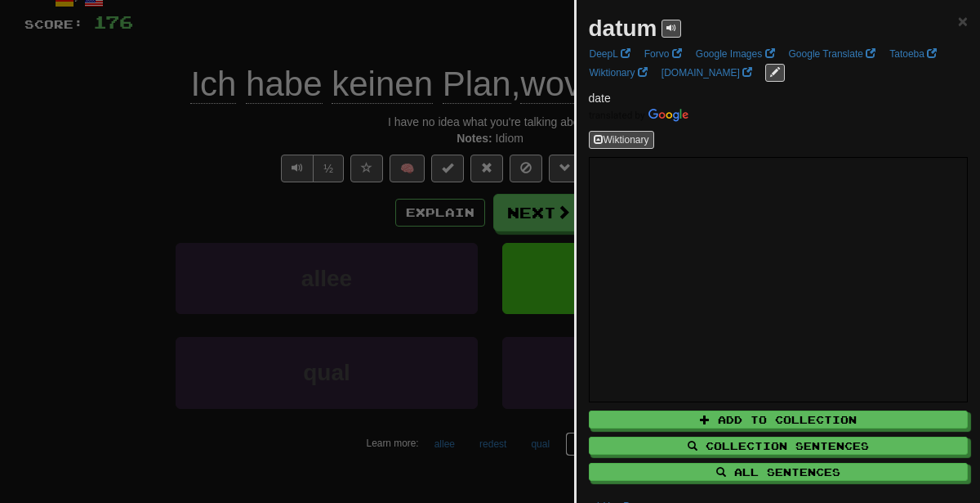 The width and height of the screenshot is (980, 503). I want to click on button: Collection Sentences, so click(778, 445).